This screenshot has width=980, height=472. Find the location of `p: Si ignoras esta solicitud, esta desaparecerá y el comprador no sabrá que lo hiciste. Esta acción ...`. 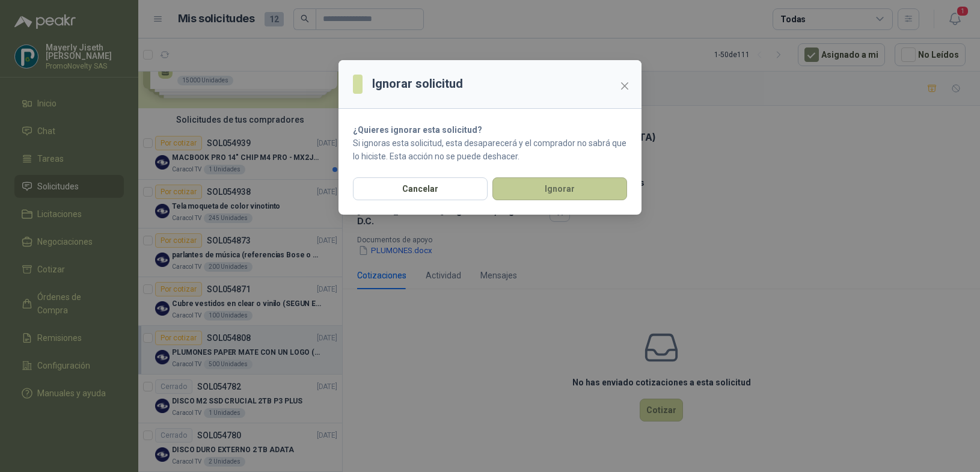

p: Si ignoras esta solicitud, esta desaparecerá y el comprador no sabrá que lo hiciste. Esta acción ... is located at coordinates (490, 150).